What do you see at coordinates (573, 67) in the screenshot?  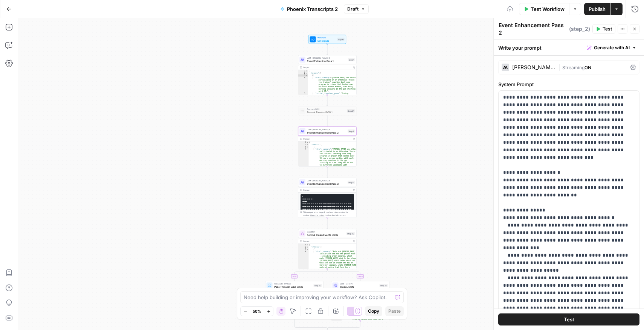 I see `span: Streaming` at bounding box center [573, 67].